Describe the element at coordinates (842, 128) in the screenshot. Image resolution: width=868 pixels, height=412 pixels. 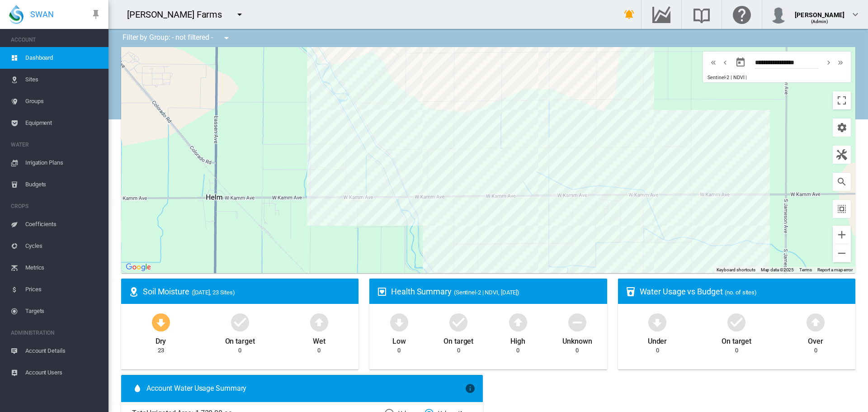
I see `button: icon-cog` at that location.